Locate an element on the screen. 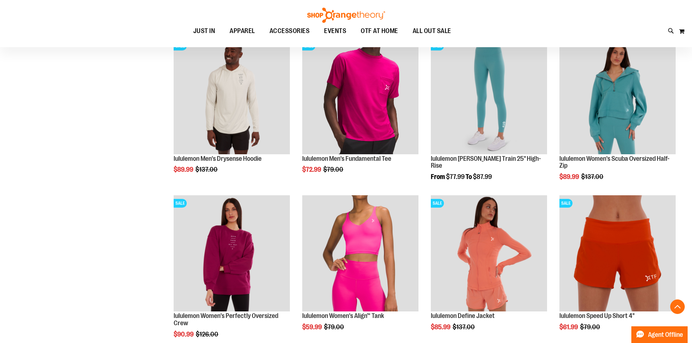 The width and height of the screenshot is (692, 343). img: Product image for lululemon Speed Up Short 4" is located at coordinates (617, 254).